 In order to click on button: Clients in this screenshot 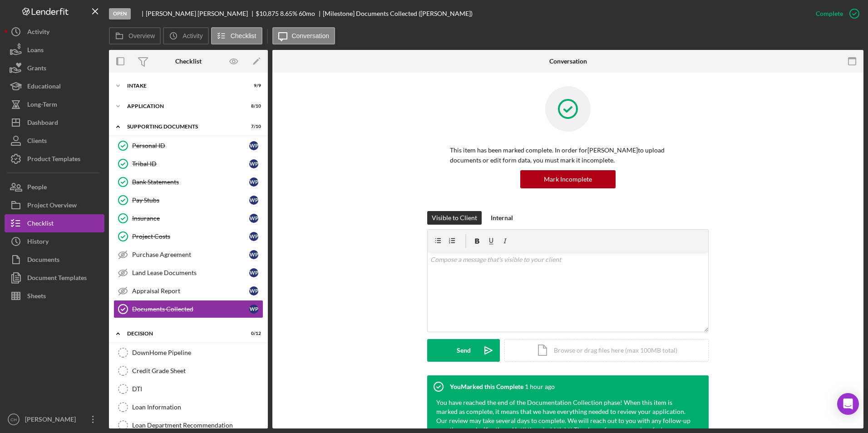, I will do `click(54, 141)`.